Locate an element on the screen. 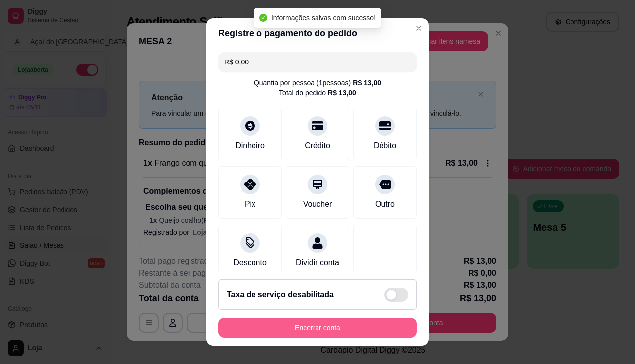  header: Registre o pagamento do pedido is located at coordinates (318, 33).